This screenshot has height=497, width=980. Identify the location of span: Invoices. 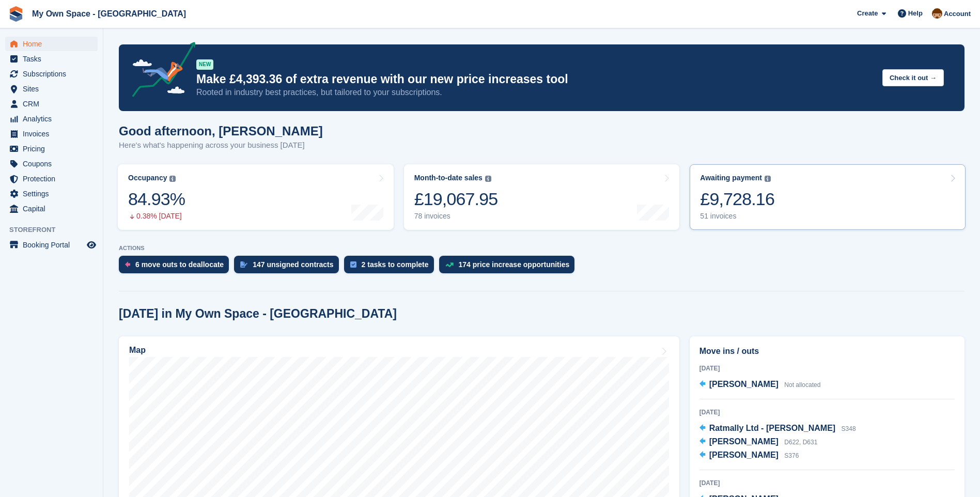
(53, 134).